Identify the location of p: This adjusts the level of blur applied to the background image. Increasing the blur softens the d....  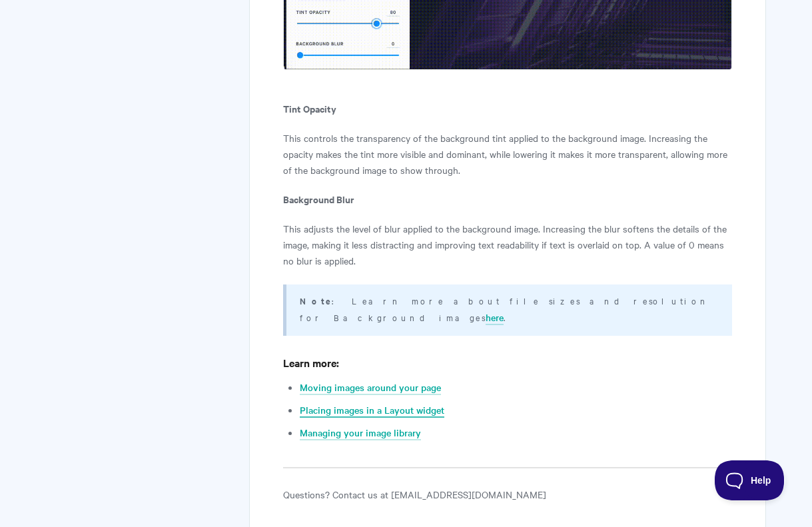
(506, 245).